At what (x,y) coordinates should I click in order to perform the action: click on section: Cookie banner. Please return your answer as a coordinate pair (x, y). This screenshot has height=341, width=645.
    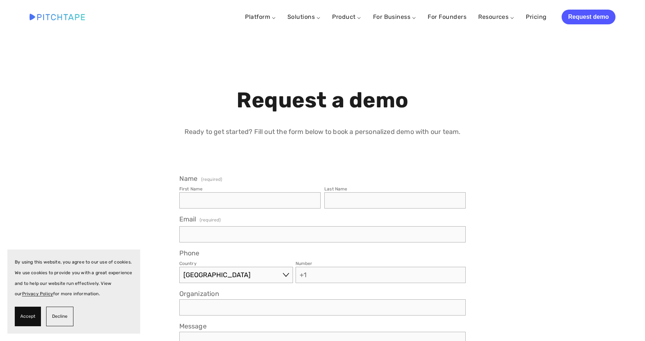
    Looking at the image, I should click on (74, 291).